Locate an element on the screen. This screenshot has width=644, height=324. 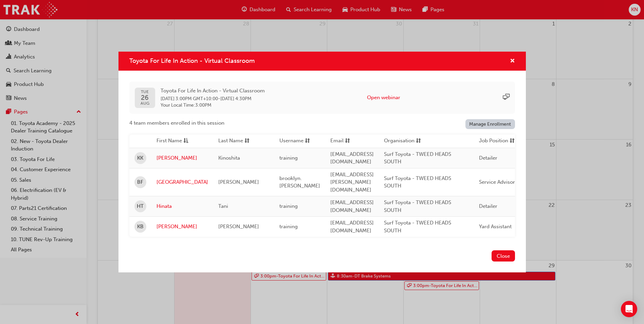
span: First Name is located at coordinates (169, 141).